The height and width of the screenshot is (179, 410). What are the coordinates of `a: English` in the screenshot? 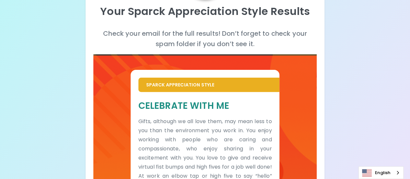 It's located at (381, 172).